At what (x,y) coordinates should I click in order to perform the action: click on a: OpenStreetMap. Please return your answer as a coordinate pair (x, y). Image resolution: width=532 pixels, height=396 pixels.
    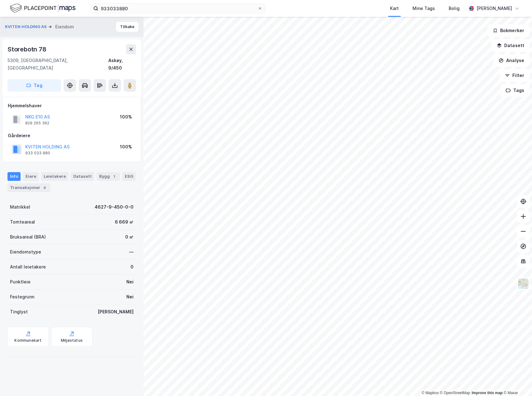
    Looking at the image, I should click on (456, 393).